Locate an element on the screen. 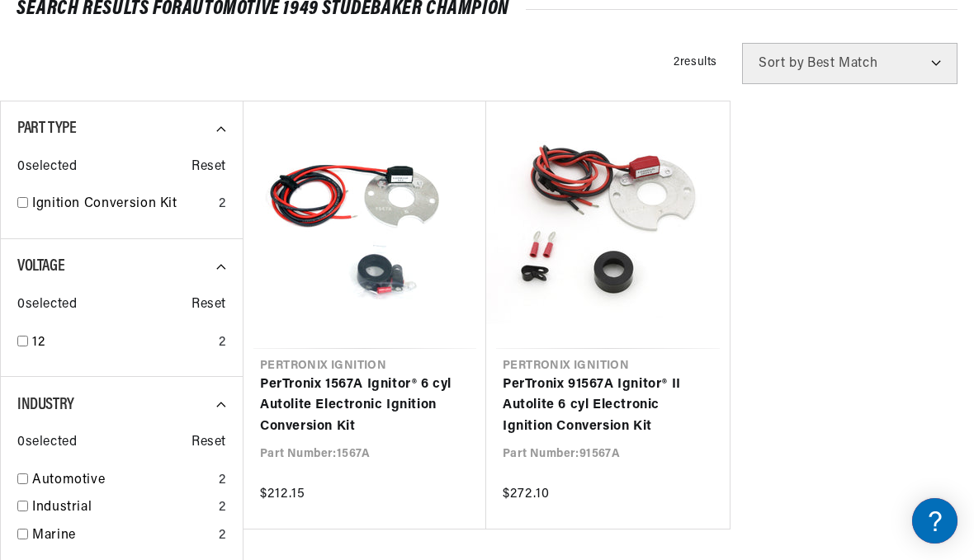 This screenshot has height=560, width=974. span: Industry is located at coordinates (45, 405).